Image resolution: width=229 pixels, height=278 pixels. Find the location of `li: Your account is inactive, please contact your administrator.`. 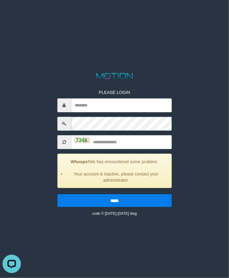

li: Your account is inactive, please contact your administrator. is located at coordinates (116, 177).